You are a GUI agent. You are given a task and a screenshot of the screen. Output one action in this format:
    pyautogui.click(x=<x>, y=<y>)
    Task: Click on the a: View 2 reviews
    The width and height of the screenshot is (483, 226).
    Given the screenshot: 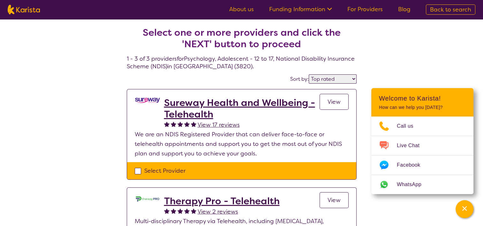 What is the action you would take?
    pyautogui.click(x=218, y=212)
    